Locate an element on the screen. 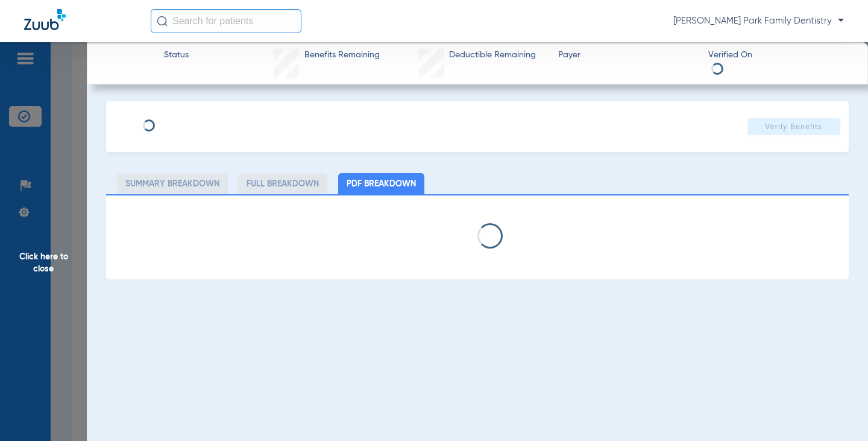  span: Verified On is located at coordinates (779, 55).